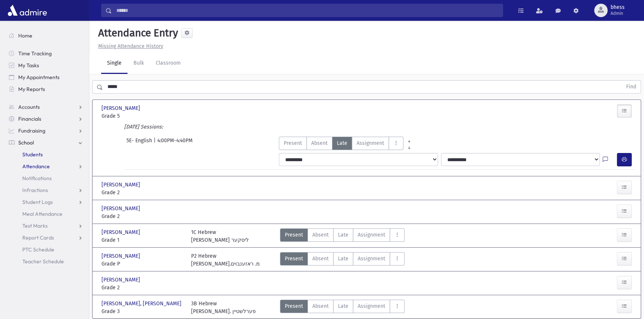  What do you see at coordinates (114, 64) in the screenshot?
I see `a: Single` at bounding box center [114, 64].